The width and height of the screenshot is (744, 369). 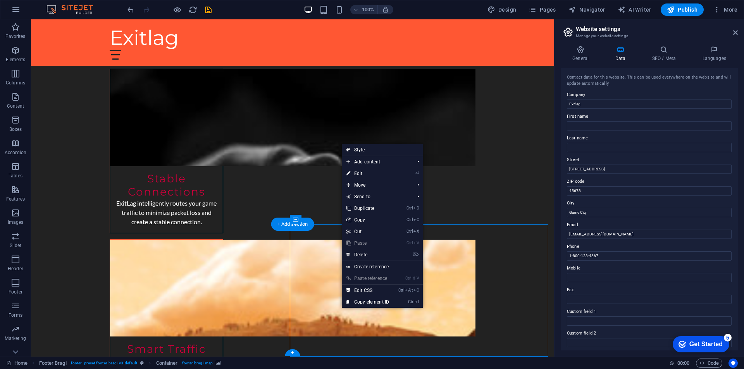 I want to click on button: Click here to leave preview mode and continue editing, so click(x=177, y=10).